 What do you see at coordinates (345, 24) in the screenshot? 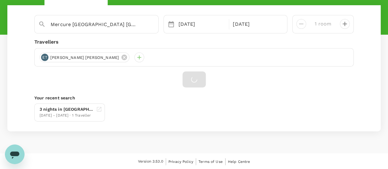
I see `button: decrease` at bounding box center [345, 24].